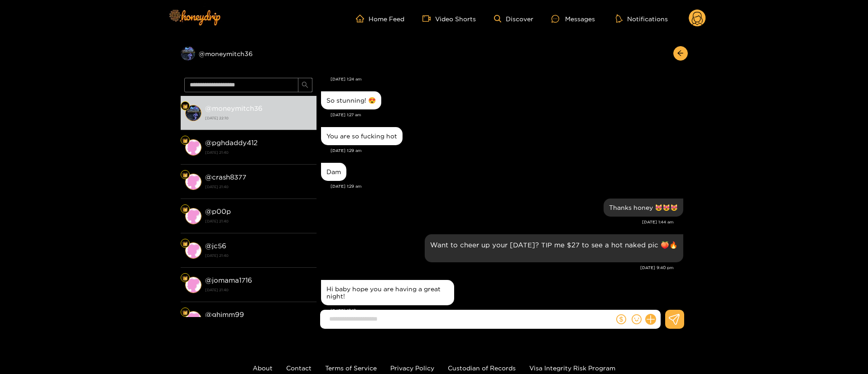 This screenshot has height=374, width=868. Describe the element at coordinates (334, 172) in the screenshot. I see `div: Dam` at that location.